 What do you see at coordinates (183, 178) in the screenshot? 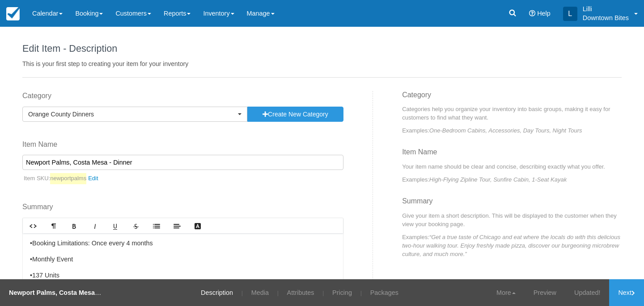
I see `p: Item SKU:` at bounding box center [183, 178].